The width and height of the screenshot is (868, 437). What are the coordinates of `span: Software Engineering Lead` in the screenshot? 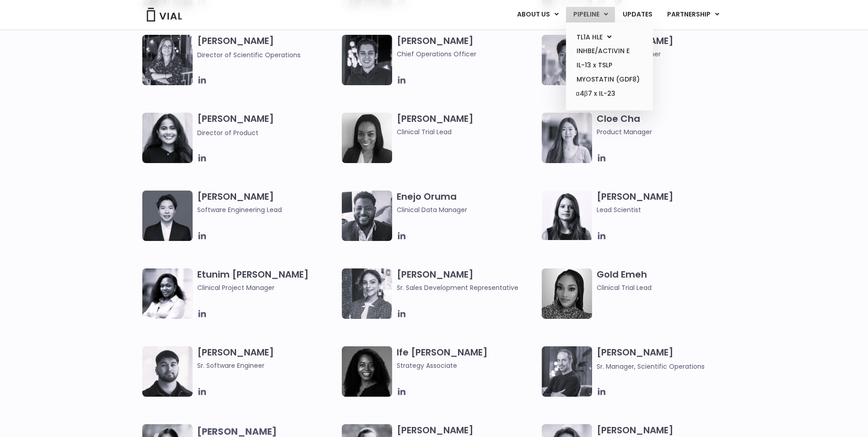 It's located at (267, 209).